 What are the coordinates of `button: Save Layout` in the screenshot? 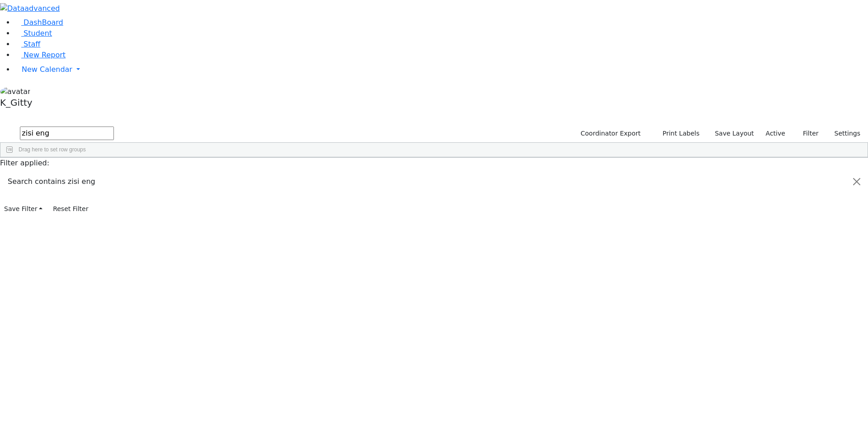 It's located at (735, 133).